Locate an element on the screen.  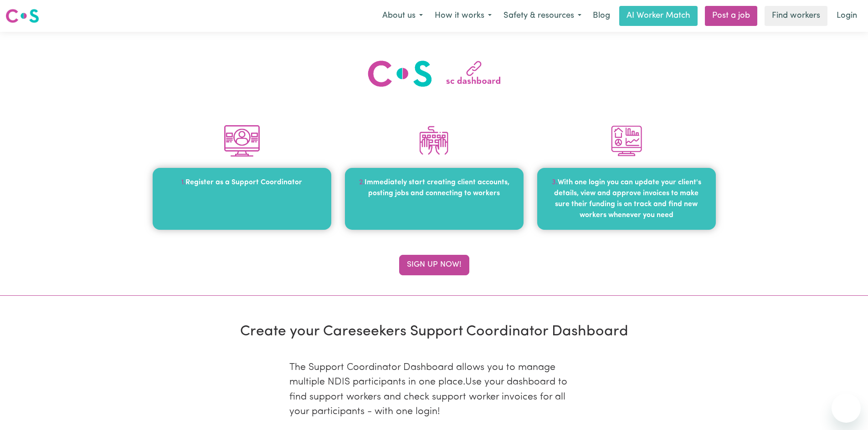
a: Blog is located at coordinates (601, 16).